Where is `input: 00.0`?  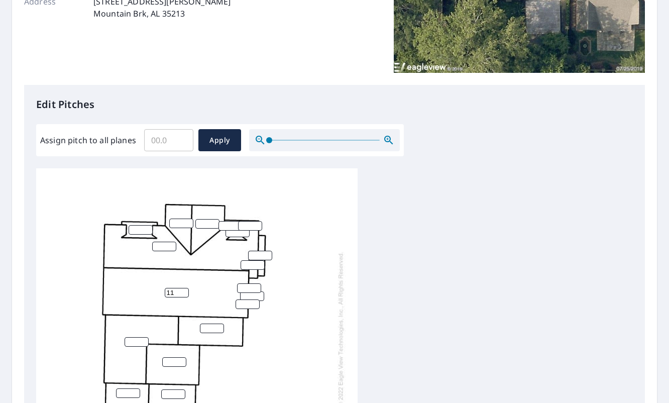
input: 00.0 is located at coordinates (169, 140).